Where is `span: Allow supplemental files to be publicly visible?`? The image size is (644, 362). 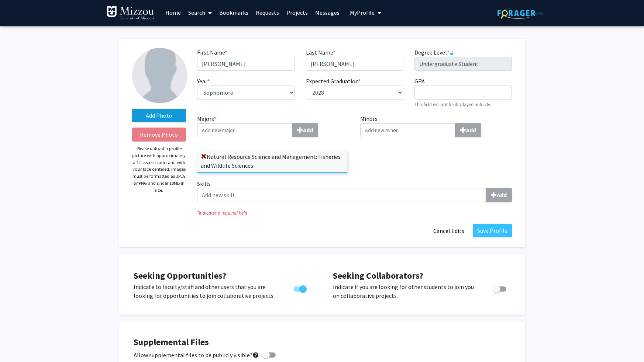
span: Allow supplemental files to be publicly visible? is located at coordinates (196, 355).